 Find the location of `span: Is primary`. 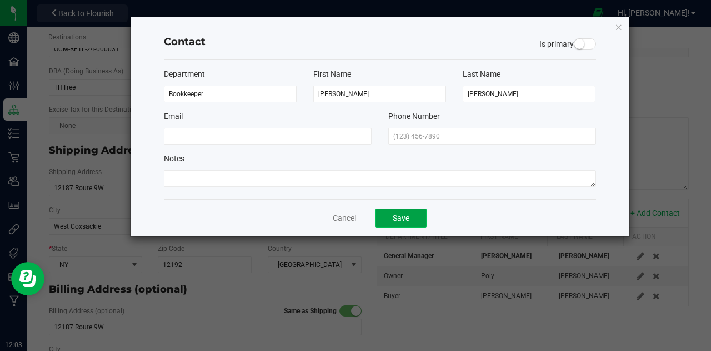

span: Is primary is located at coordinates (557, 44).